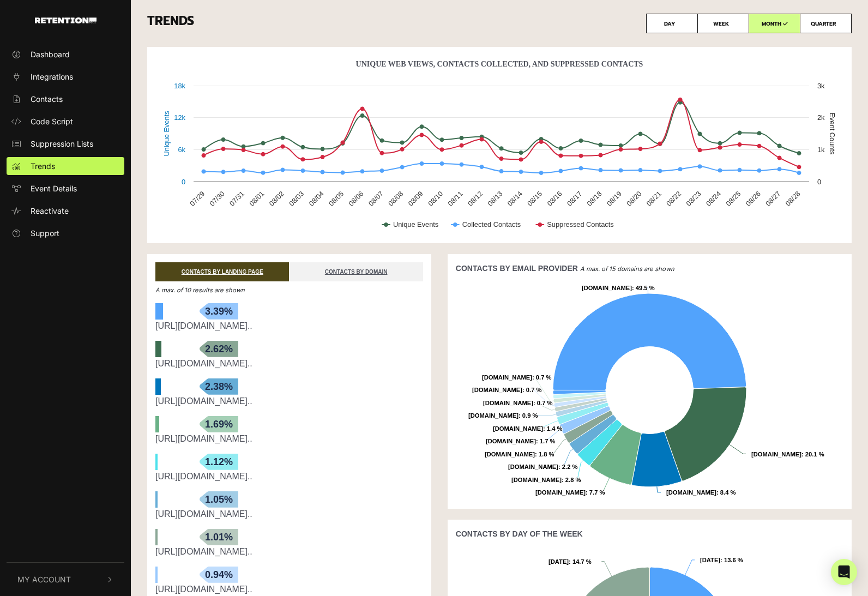 This screenshot has width=868, height=596. Describe the element at coordinates (66, 166) in the screenshot. I see `a: Trends` at that location.